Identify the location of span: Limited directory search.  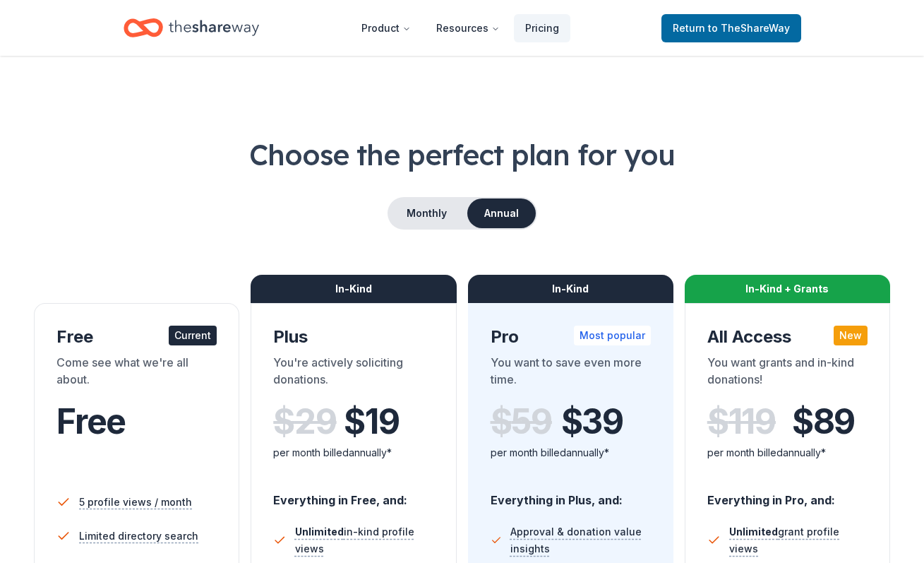
(138, 536).